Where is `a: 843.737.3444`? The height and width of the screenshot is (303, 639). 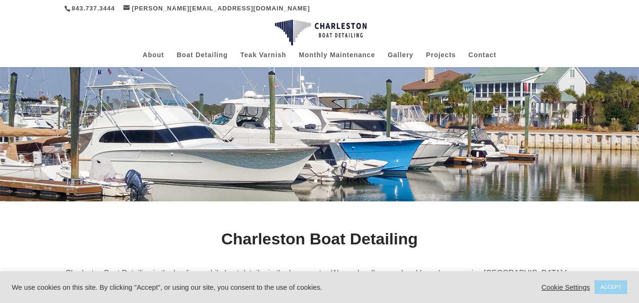 a: 843.737.3444 is located at coordinates (94, 8).